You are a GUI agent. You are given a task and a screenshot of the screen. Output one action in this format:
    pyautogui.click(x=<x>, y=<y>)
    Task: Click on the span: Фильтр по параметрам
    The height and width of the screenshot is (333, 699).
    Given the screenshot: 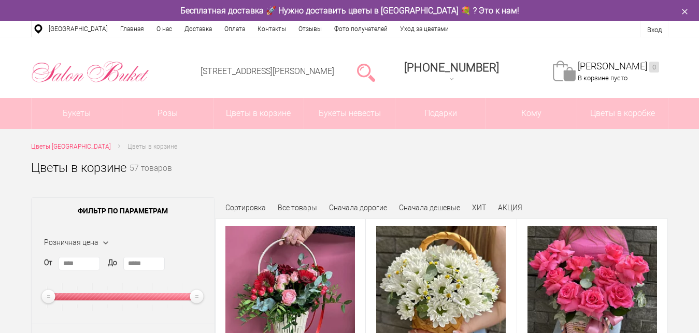 What is the action you would take?
    pyautogui.click(x=123, y=211)
    